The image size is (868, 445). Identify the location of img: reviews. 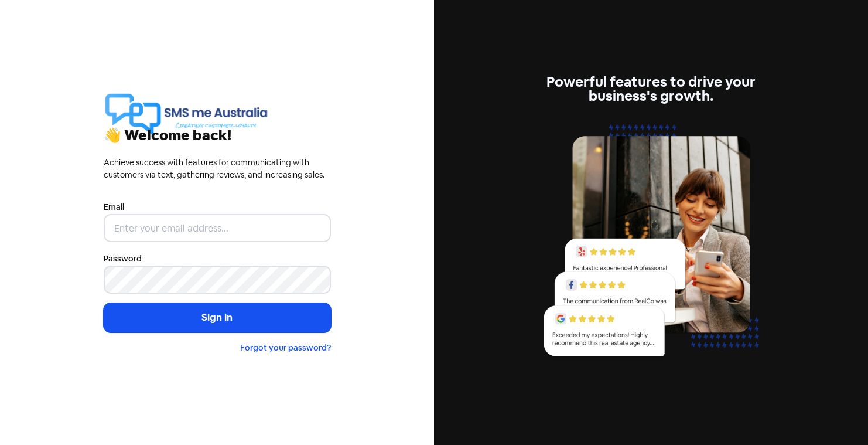
(651, 244).